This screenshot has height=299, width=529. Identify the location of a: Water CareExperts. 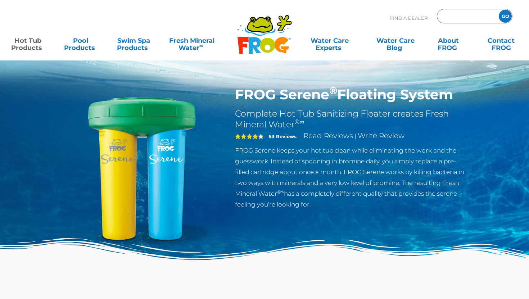
(330, 41).